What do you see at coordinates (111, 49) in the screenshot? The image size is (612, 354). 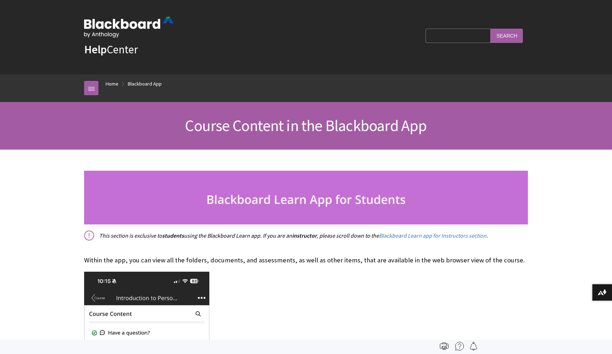 I see `a: HelpCenter` at bounding box center [111, 49].